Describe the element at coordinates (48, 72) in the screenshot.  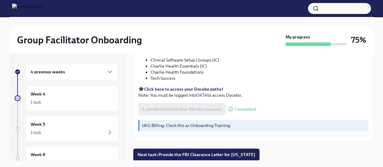
I see `h6: 4 previous weeks` at that location.